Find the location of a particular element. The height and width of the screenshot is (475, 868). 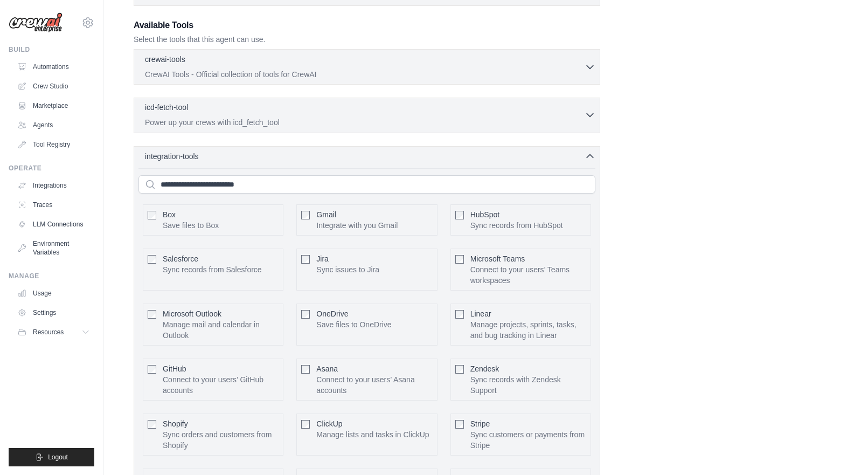

p: Manage projects, sprints, tasks, and bug tracking in Linear is located at coordinates (528, 330).